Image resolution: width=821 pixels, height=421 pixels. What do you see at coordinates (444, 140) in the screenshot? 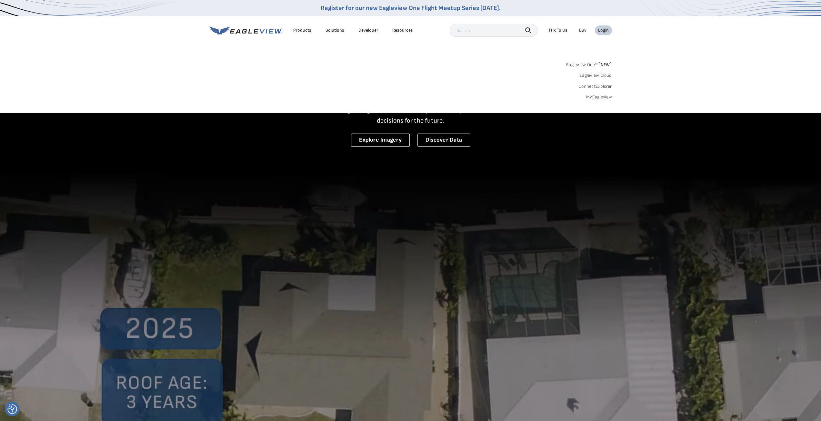
I see `a: Discover Data` at bounding box center [444, 140].